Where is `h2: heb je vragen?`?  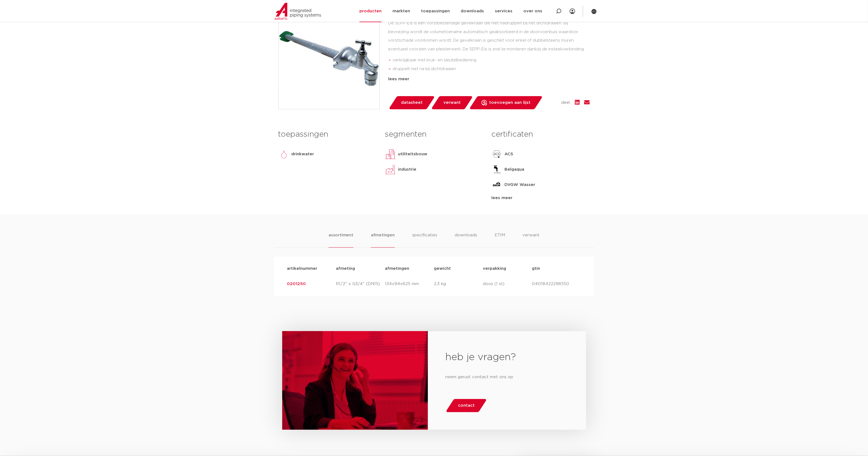
h2: heb je vragen? is located at coordinates (507, 358).